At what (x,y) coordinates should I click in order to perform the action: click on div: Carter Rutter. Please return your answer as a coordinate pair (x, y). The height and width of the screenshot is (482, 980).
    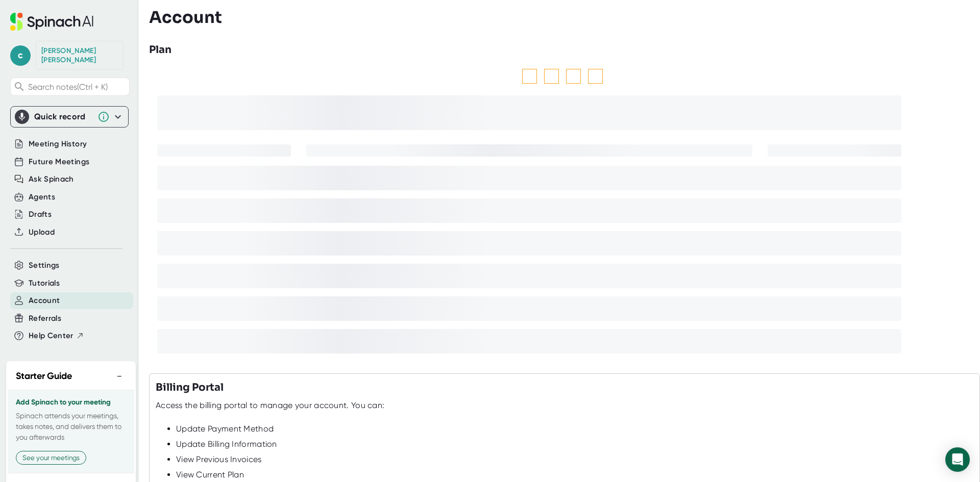
    Looking at the image, I should click on (80, 55).